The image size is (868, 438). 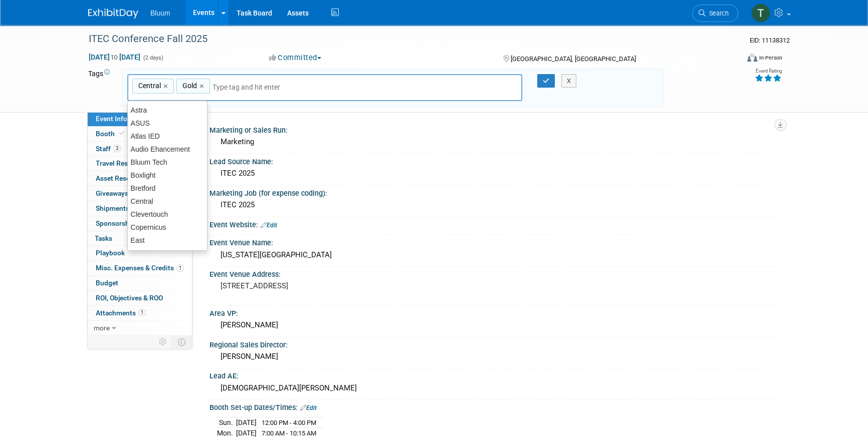 What do you see at coordinates (140, 268) in the screenshot?
I see `a: Misc. Expenses & Credits1` at bounding box center [140, 268].